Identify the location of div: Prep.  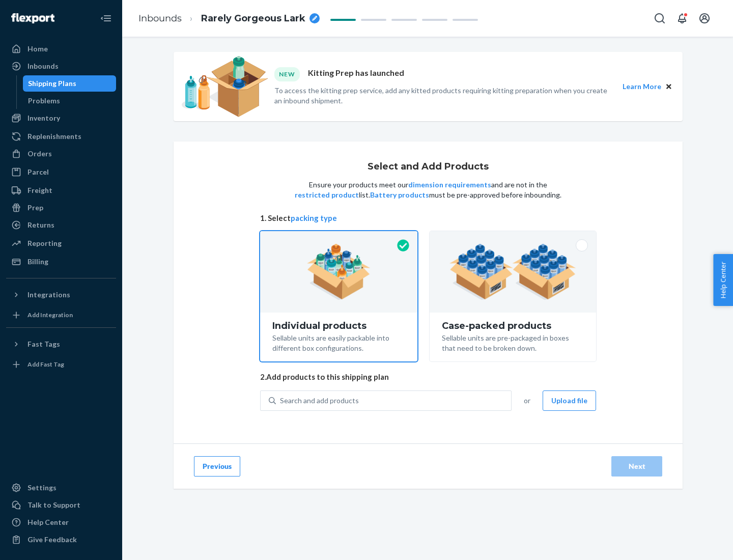
(35, 207).